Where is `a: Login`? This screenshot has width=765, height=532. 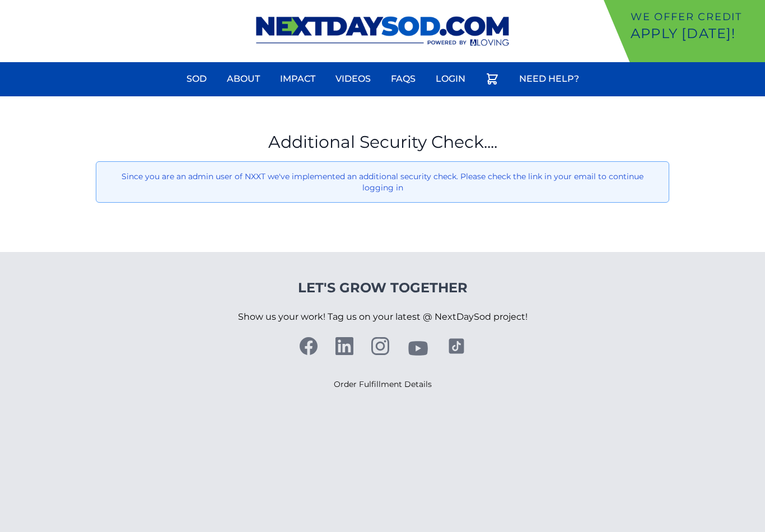
a: Login is located at coordinates (450, 79).